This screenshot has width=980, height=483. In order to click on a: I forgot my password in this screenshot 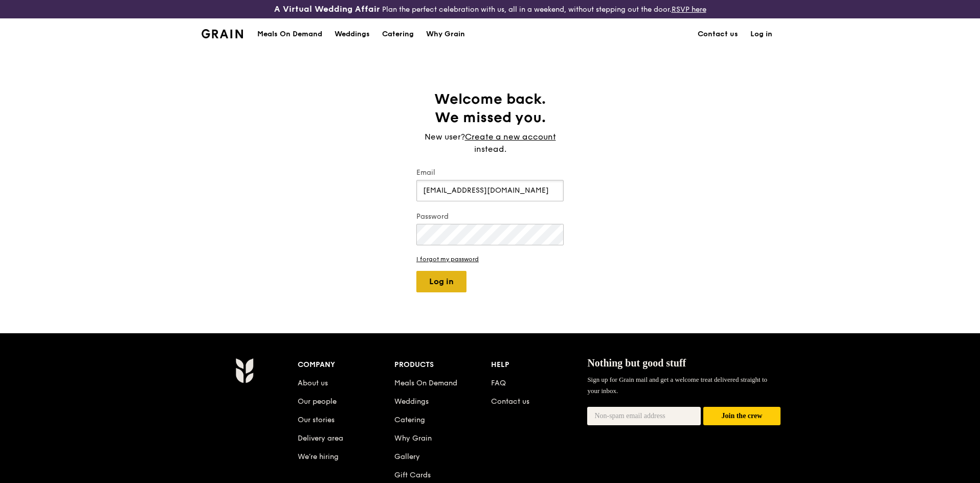, I will do `click(490, 259)`.